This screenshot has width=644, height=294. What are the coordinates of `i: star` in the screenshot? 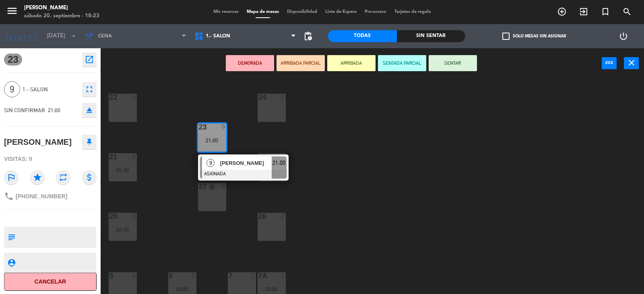 It's located at (38, 177).